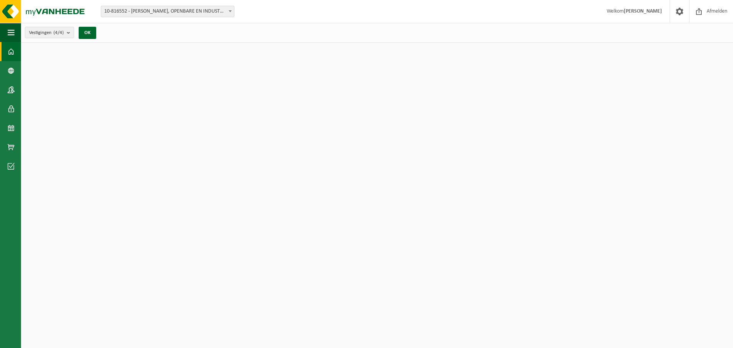 Image resolution: width=733 pixels, height=348 pixels. What do you see at coordinates (46, 33) in the screenshot?
I see `span: Vestigingen` at bounding box center [46, 33].